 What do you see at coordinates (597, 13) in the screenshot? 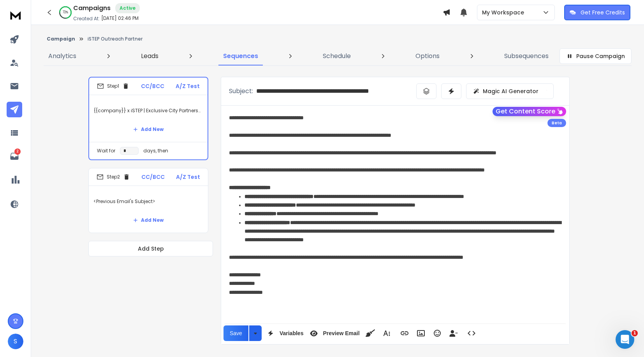
I see `button: Get Free Credits` at bounding box center [597, 13].